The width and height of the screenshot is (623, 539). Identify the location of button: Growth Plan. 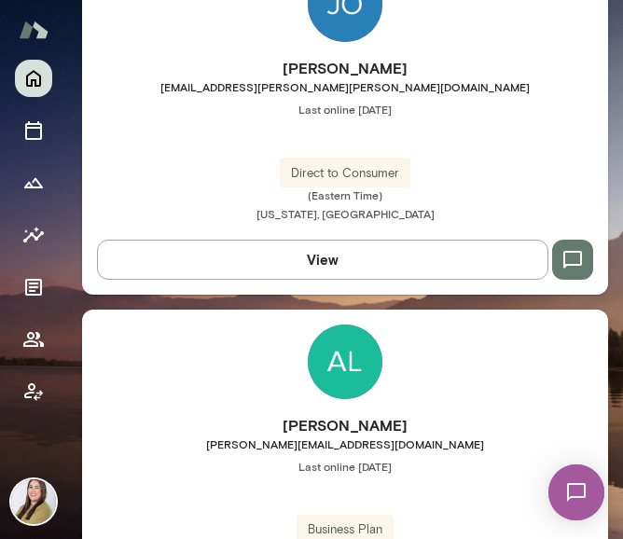
(34, 183).